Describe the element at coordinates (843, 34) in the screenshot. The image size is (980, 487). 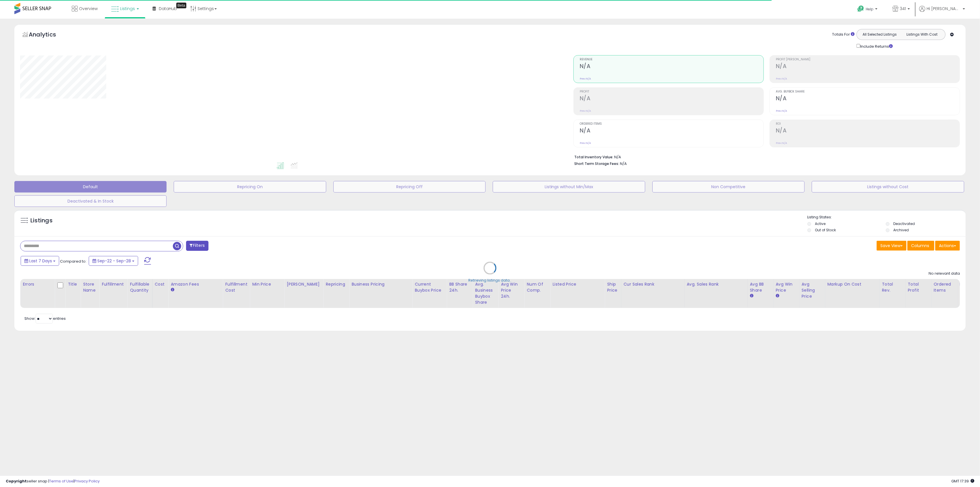
I see `div: Totals For` at that location.